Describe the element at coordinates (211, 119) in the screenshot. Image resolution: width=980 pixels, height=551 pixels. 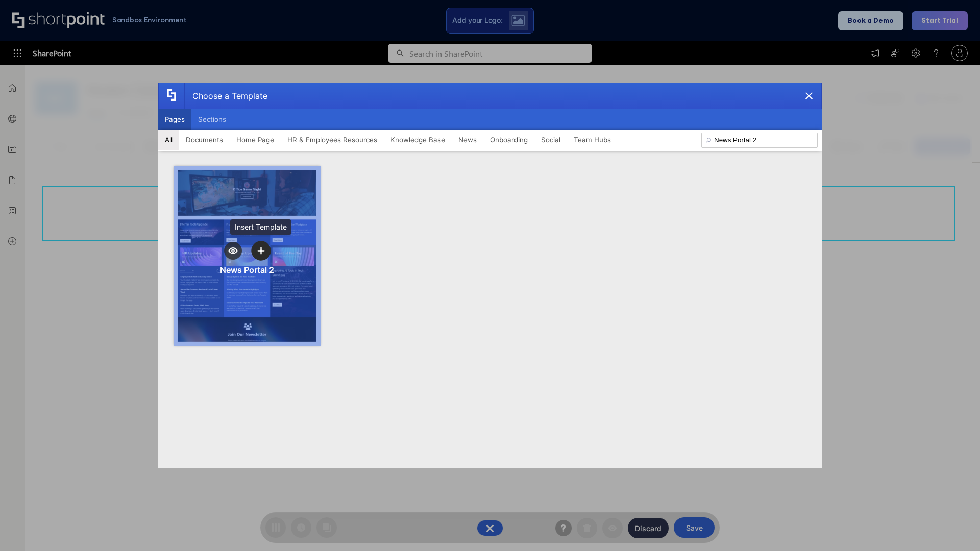
I see `button: Sections` at that location.